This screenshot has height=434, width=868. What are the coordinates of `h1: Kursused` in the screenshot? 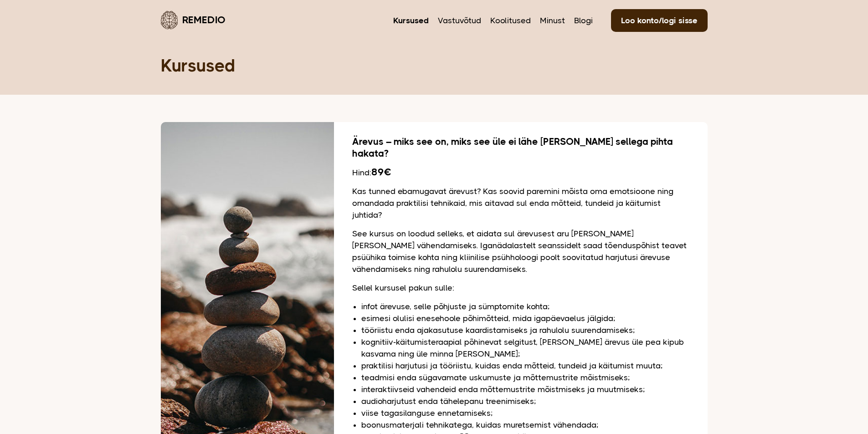 It's located at (434, 66).